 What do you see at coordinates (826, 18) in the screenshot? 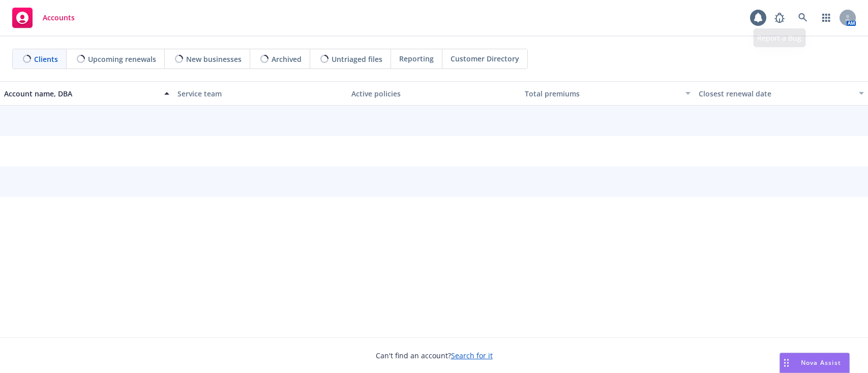
I see `a: Switch app` at bounding box center [826, 18].